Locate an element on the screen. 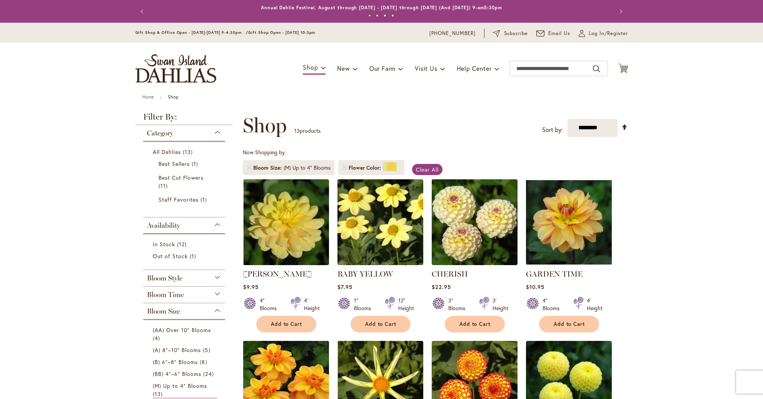 This screenshot has height=399, width=763. a: store logo is located at coordinates (176, 68).